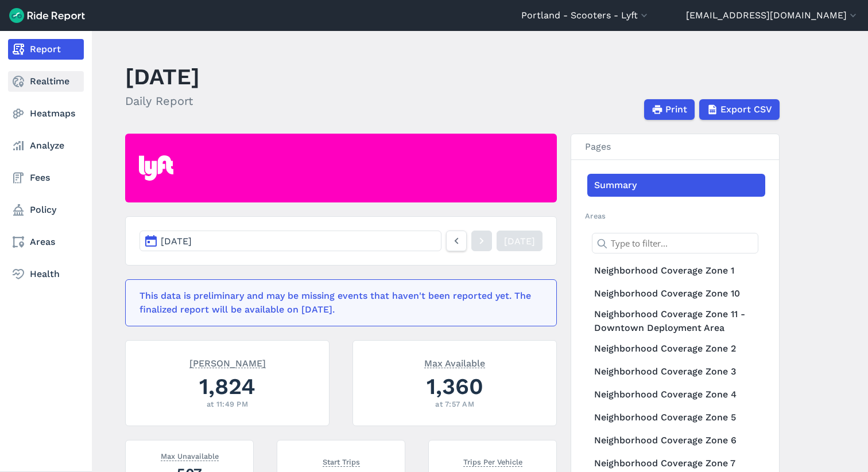  Describe the element at coordinates (455, 363) in the screenshot. I see `span: Max Available` at that location.